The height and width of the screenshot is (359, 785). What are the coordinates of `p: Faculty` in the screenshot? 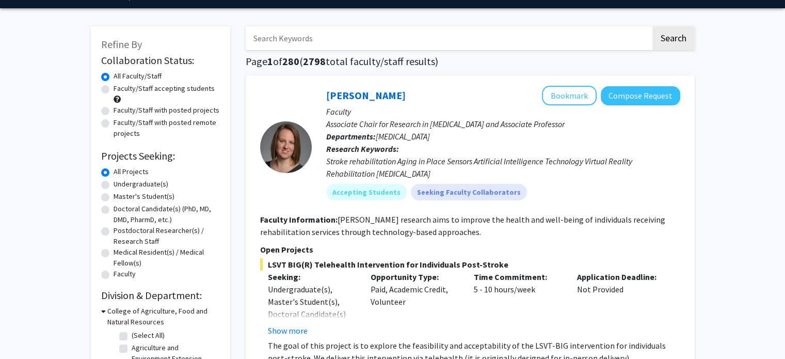 It's located at (503, 111).